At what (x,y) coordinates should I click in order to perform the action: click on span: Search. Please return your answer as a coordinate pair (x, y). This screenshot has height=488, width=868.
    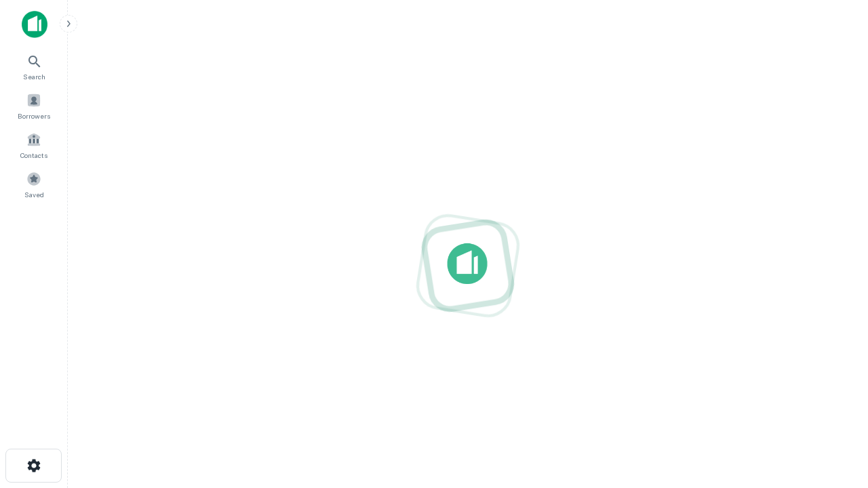
    Looking at the image, I should click on (34, 76).